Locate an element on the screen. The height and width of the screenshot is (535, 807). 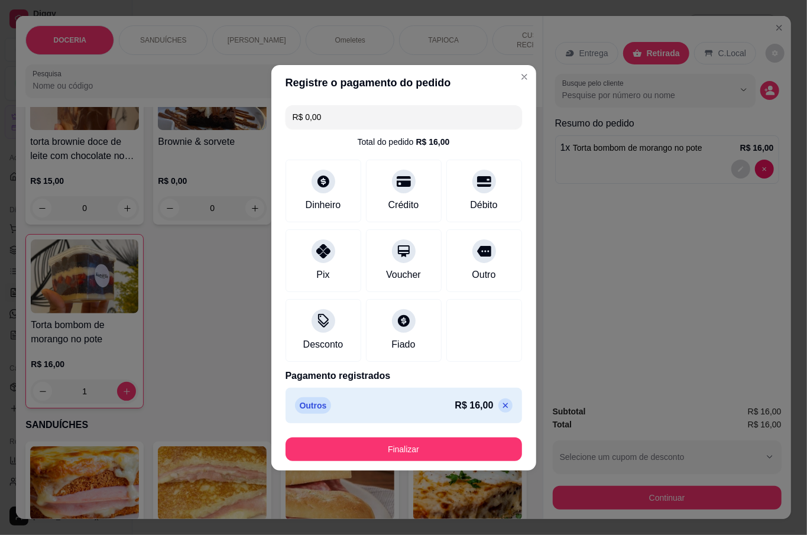
div: Crédito is located at coordinates (404, 205).